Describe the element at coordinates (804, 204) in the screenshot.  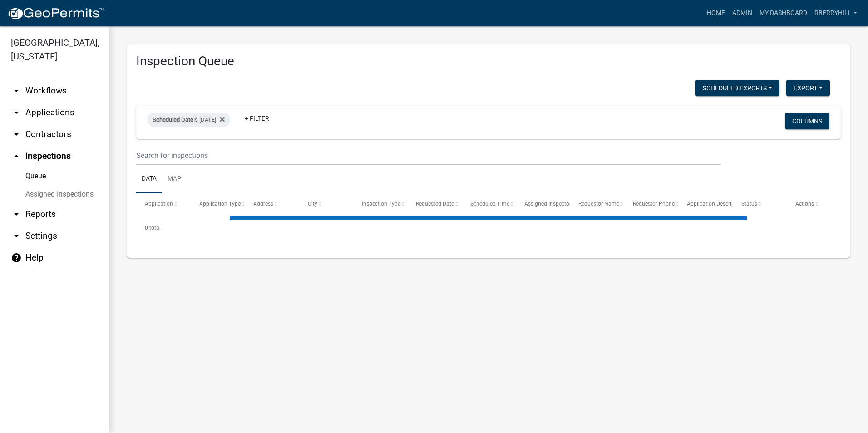
I see `span: Actions` at that location.